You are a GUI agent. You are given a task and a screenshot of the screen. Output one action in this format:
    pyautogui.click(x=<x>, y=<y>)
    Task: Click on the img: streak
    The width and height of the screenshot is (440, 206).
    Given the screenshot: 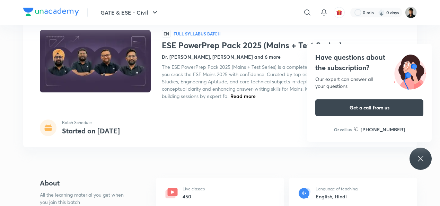 What is the action you would take?
    pyautogui.click(x=382, y=12)
    